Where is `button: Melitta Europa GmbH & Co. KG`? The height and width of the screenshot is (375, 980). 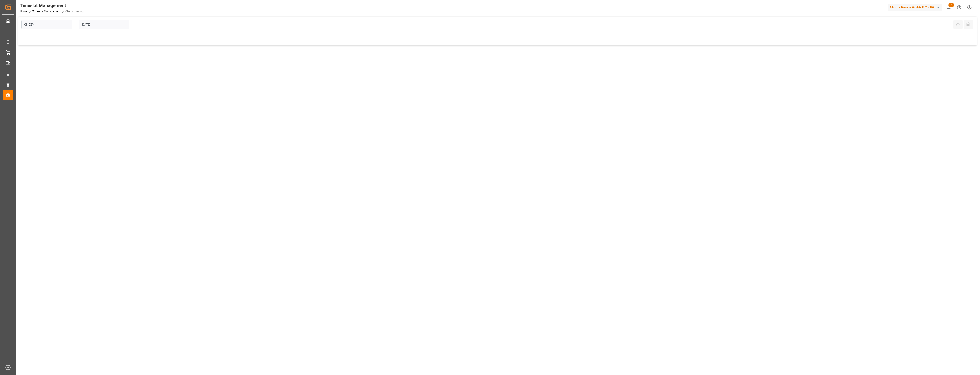
button: Melitta Europa GmbH & Co. KG is located at coordinates (916, 7).